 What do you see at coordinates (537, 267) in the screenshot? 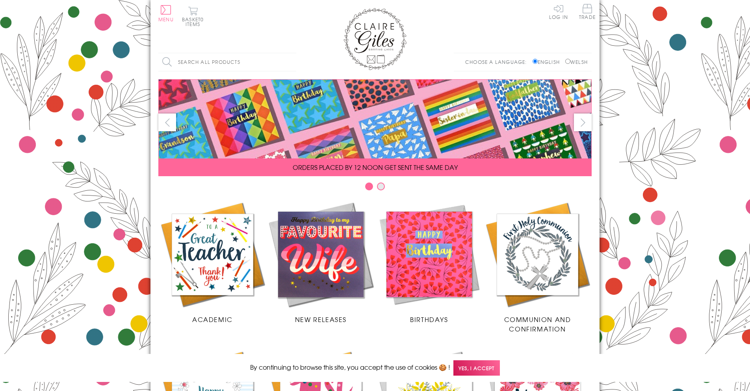
I see `a: Communion and Confirmation` at bounding box center [537, 267].